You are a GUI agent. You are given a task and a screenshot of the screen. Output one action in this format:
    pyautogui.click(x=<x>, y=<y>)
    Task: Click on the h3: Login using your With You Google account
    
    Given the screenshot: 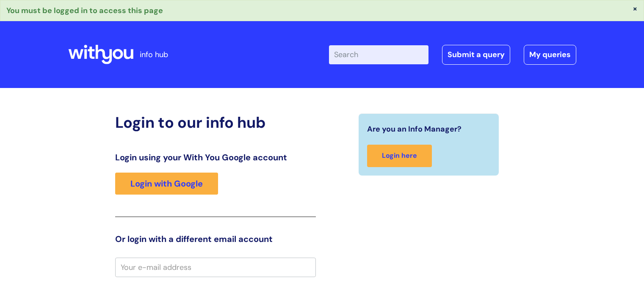 What is the action you would take?
    pyautogui.click(x=215, y=157)
    